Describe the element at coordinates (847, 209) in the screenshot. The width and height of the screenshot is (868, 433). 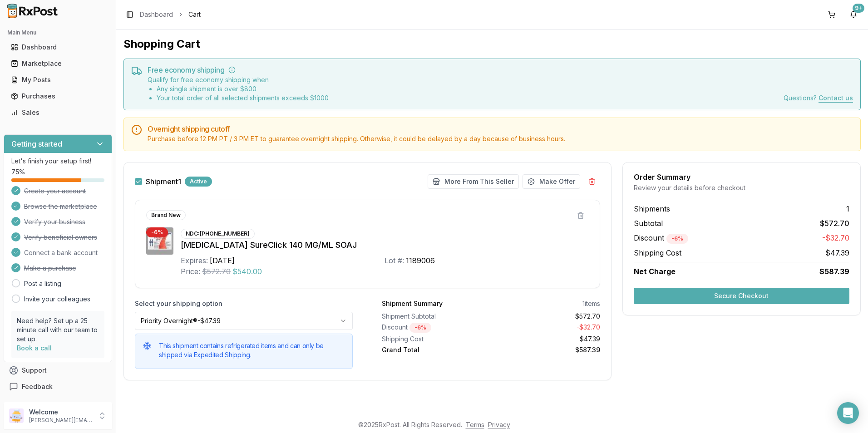
I see `span: 1` at that location.